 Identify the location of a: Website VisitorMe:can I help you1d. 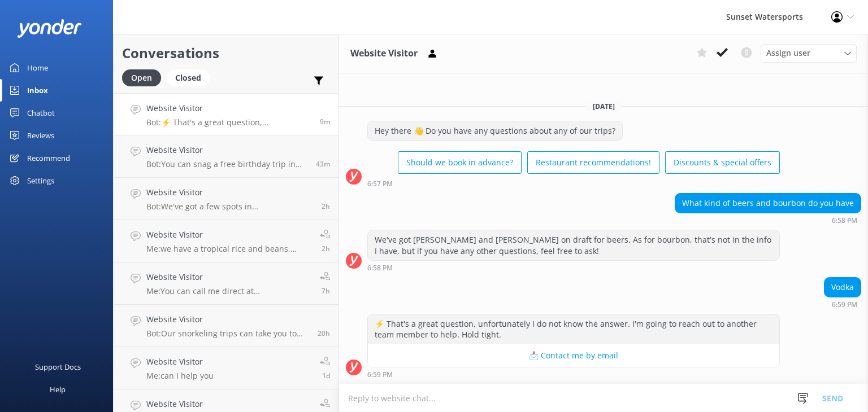
(226, 368).